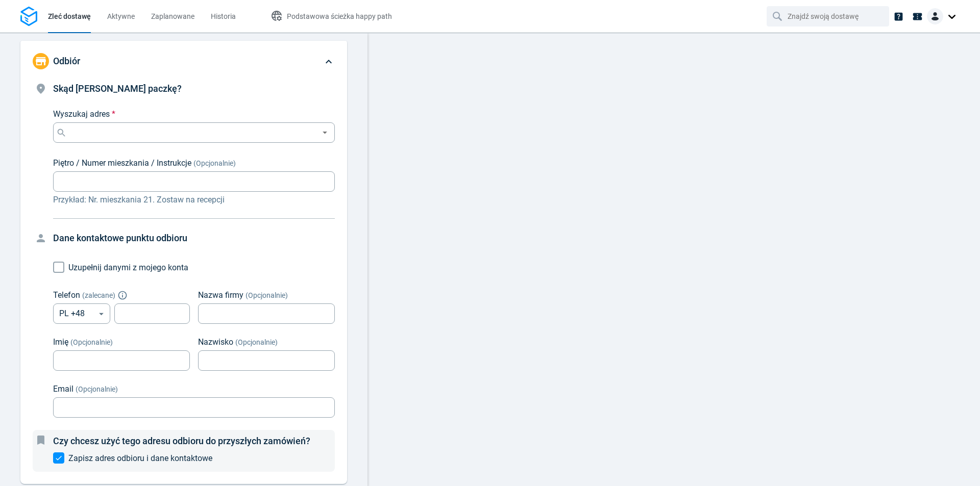  What do you see at coordinates (66, 61) in the screenshot?
I see `span: Odbiór` at bounding box center [66, 61].